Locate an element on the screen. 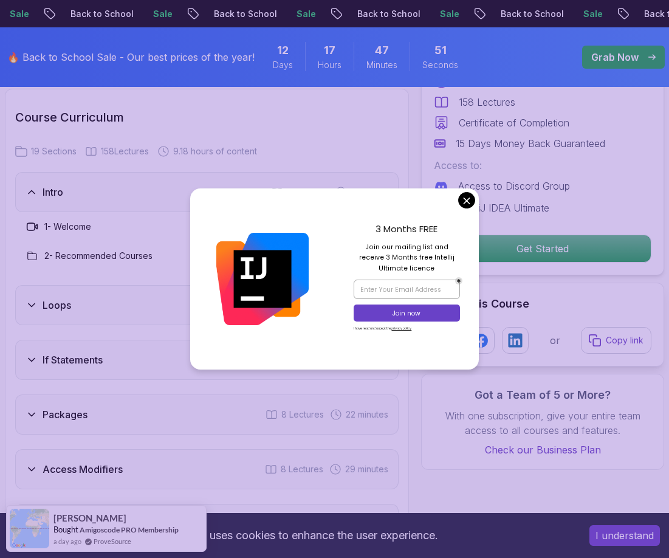 Image resolution: width=669 pixels, height=558 pixels. button: Get Started is located at coordinates (543, 248).